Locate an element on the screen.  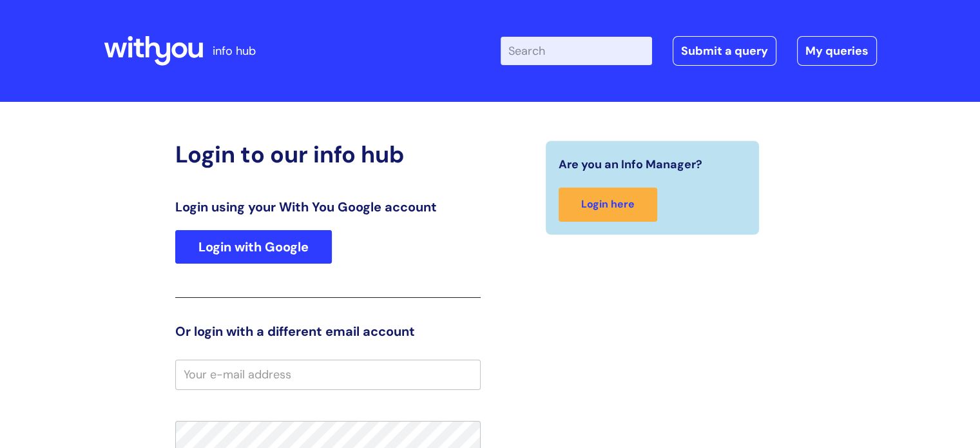
span: Are you an Info Manager? is located at coordinates (630, 164).